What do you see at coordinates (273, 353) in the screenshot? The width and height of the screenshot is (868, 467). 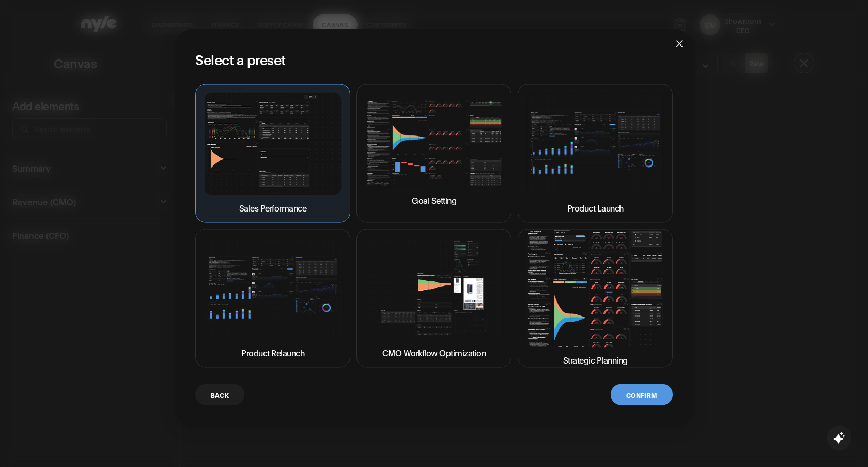 I see `p: Product Relaunch` at bounding box center [273, 353].